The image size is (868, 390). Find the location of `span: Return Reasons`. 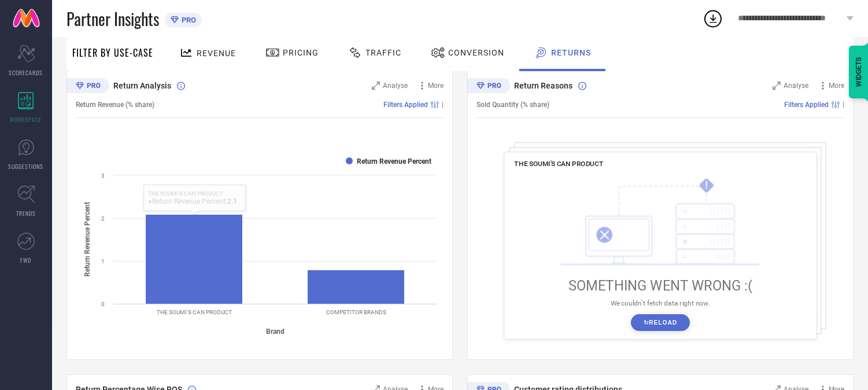

span: Return Reasons is located at coordinates (543, 86).